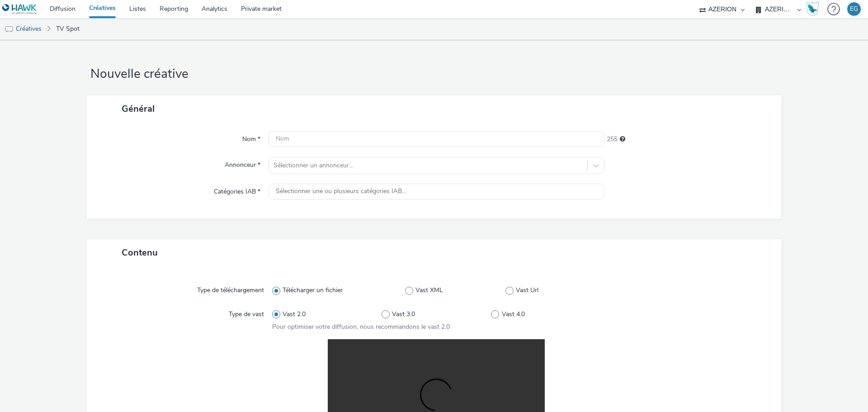  What do you see at coordinates (140, 253) in the screenshot?
I see `span: Contenu` at bounding box center [140, 253].